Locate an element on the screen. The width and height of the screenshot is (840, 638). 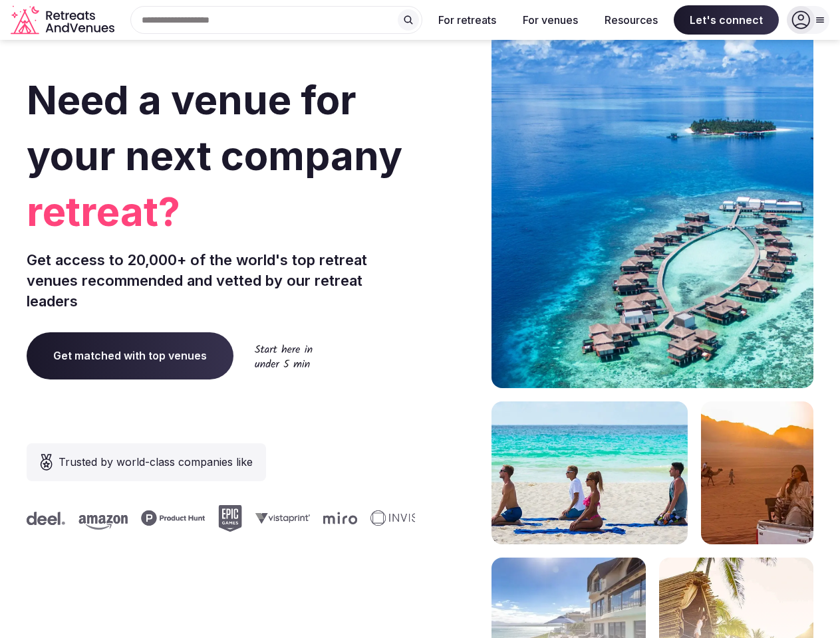
img: woman sitting in back of truck with camels is located at coordinates (757, 473).